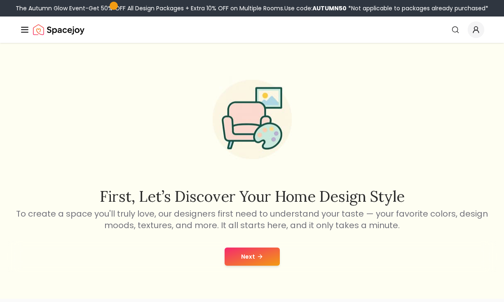 This screenshot has height=302, width=504. Describe the element at coordinates (417, 8) in the screenshot. I see `span: *Not applicable to packages already purchased*` at that location.